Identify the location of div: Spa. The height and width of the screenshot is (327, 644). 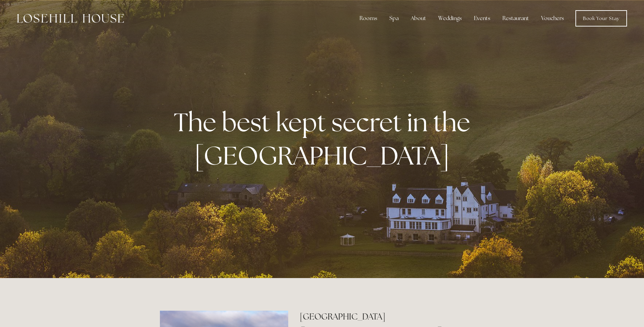
(394, 18).